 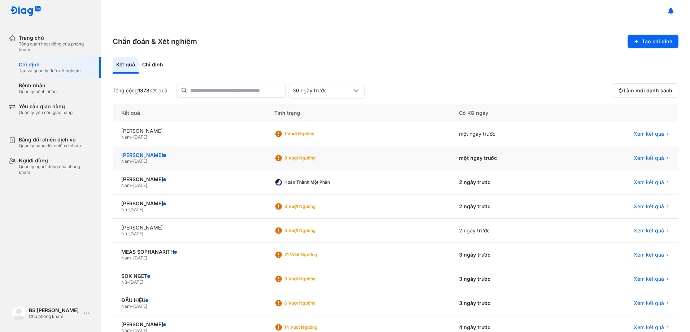 I want to click on div: Quản lý bảng đối chiếu dịch vụ, so click(x=50, y=146).